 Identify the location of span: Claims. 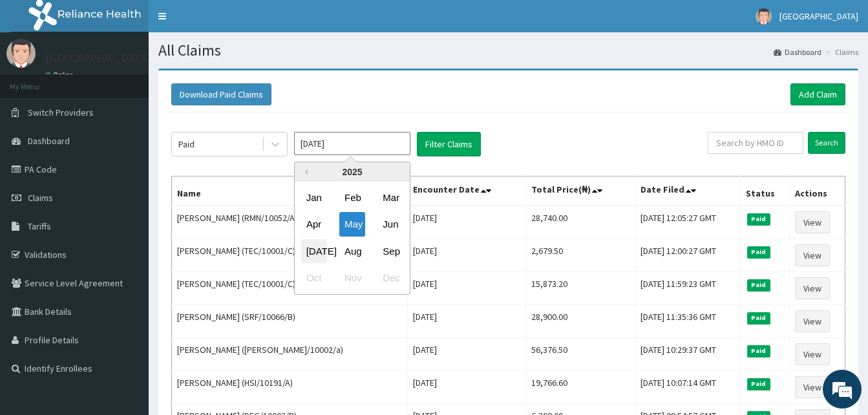
(40, 198).